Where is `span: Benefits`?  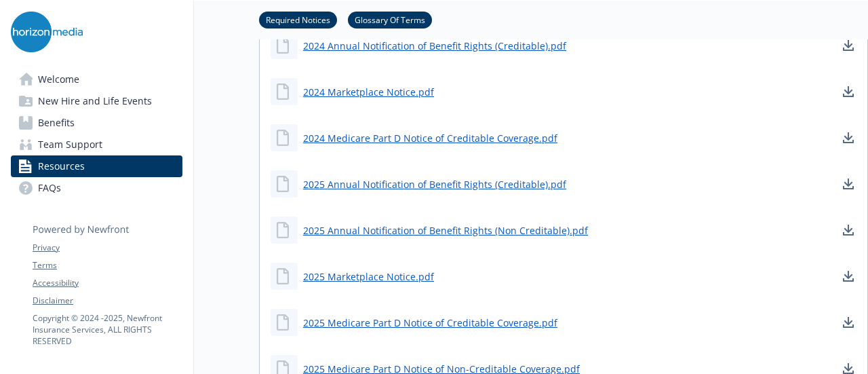
span: Benefits is located at coordinates (56, 123).